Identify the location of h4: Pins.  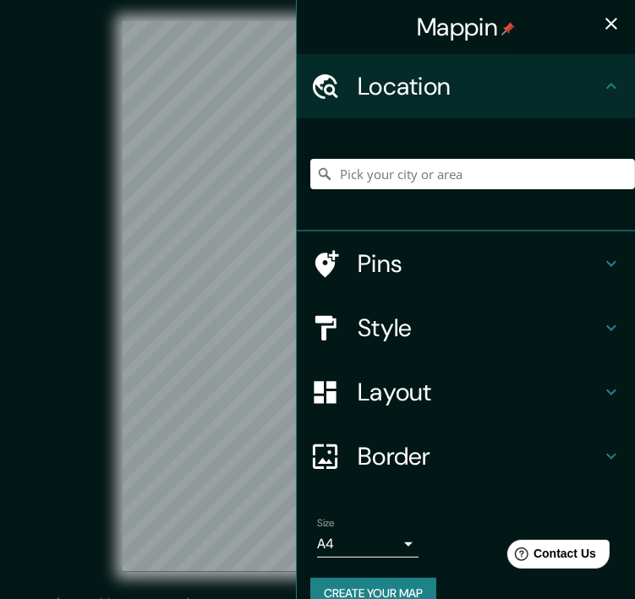
(479, 264).